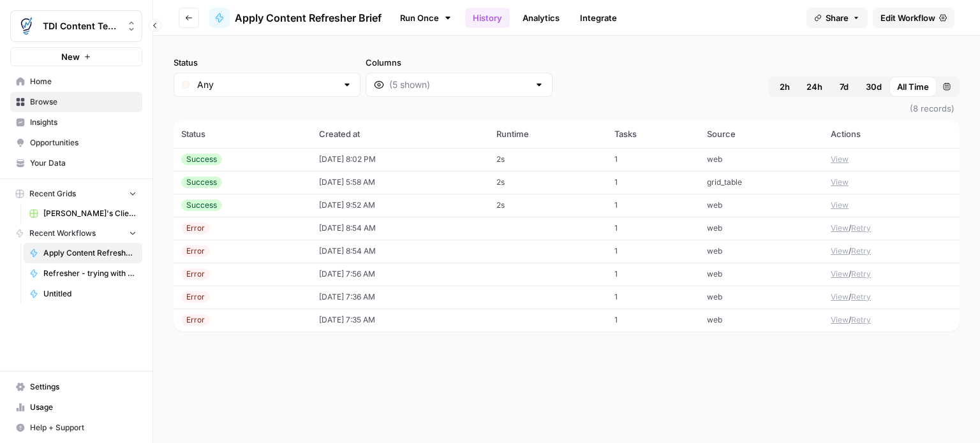 This screenshot has height=443, width=980. What do you see at coordinates (653, 134) in the screenshot?
I see `th: Tasks` at bounding box center [653, 134].